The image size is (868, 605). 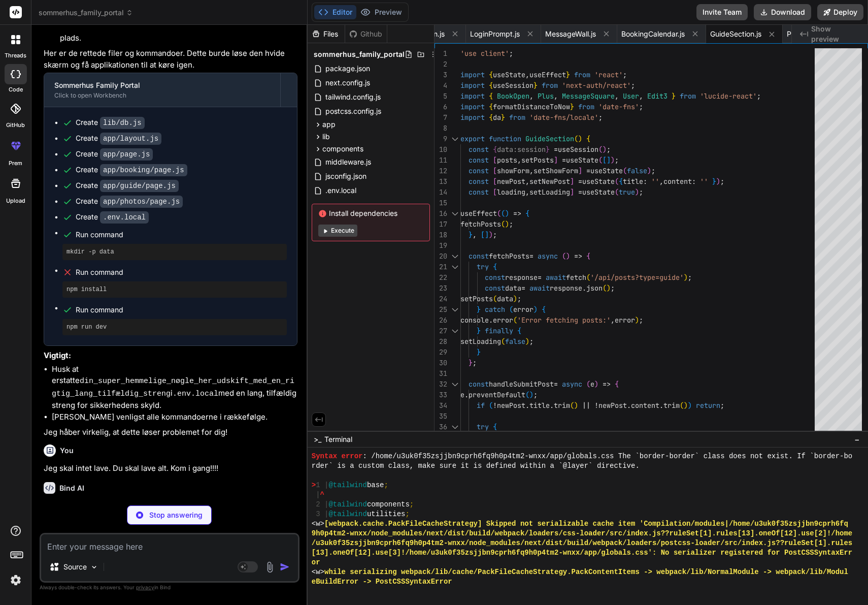 What do you see at coordinates (440, 138) in the screenshot?
I see `div: 9` at bounding box center [440, 138].